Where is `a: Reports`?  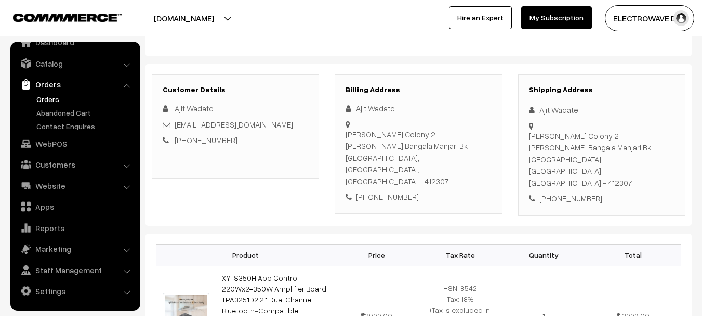 a: Reports is located at coordinates (75, 228).